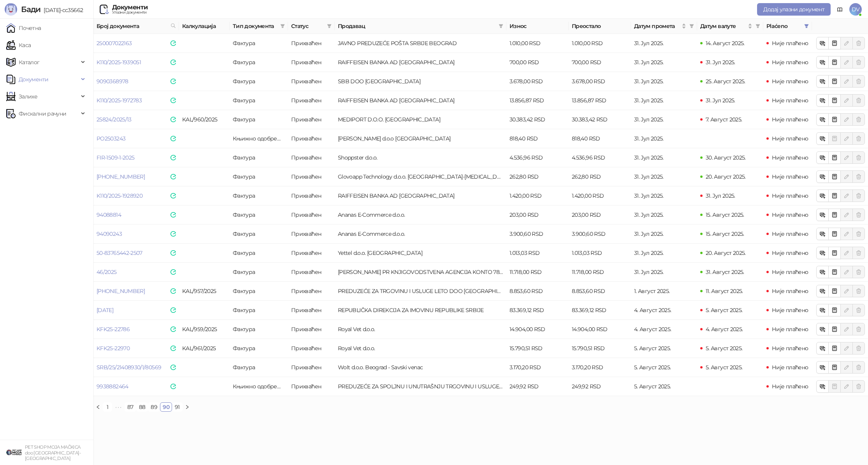  Describe the element at coordinates (420, 196) in the screenshot. I see `td: RAIFFEISEN BANKA AD BEOGRAD` at that location.